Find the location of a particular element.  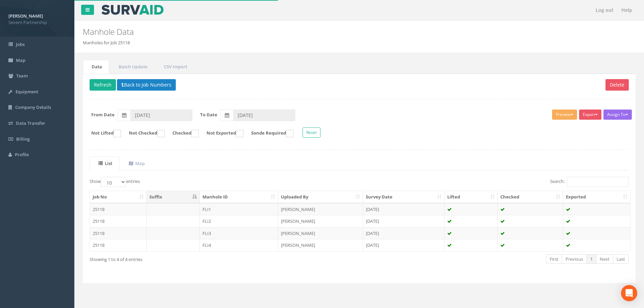

uib-tab-heading: List is located at coordinates (105, 164).